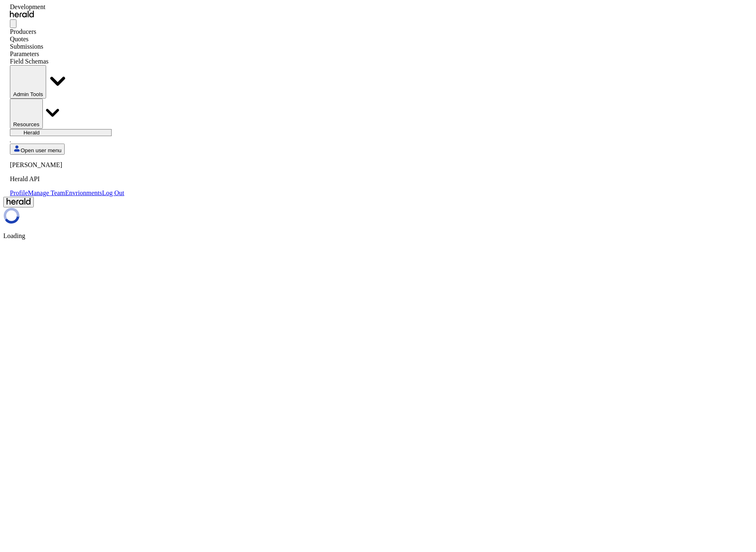 The height and width of the screenshot is (552, 756). What do you see at coordinates (28, 82) in the screenshot?
I see `button: internal dropdown menu` at bounding box center [28, 82].